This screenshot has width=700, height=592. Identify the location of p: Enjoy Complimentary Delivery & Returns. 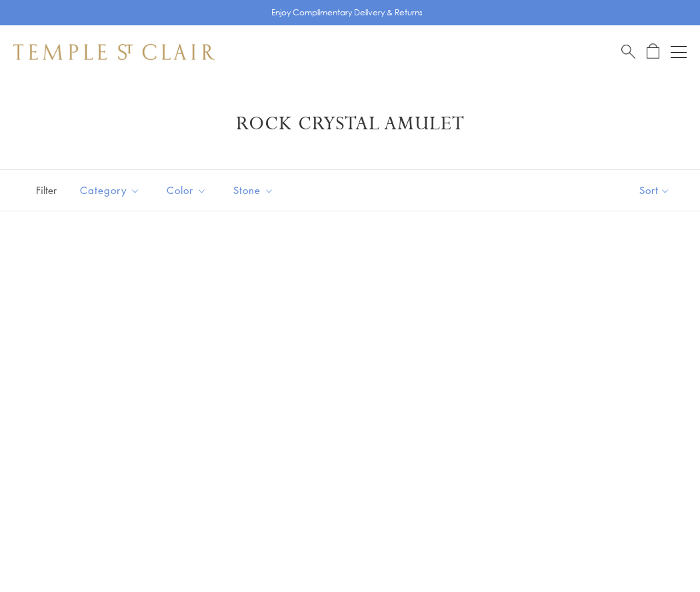
(347, 12).